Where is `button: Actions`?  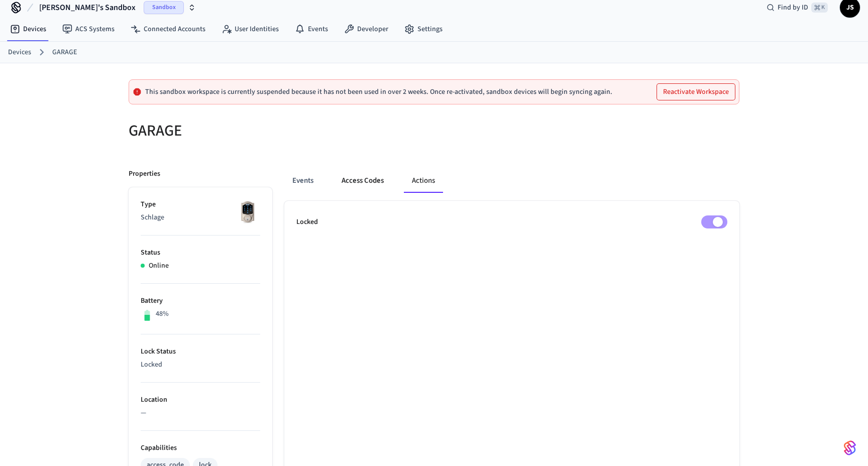 button: Actions is located at coordinates (424, 180).